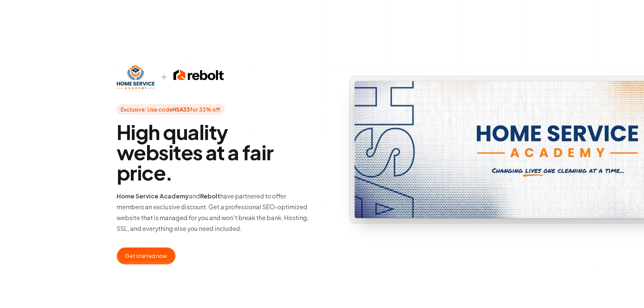  I want to click on span: Exclusive: Use code for 33% off, so click(170, 109).